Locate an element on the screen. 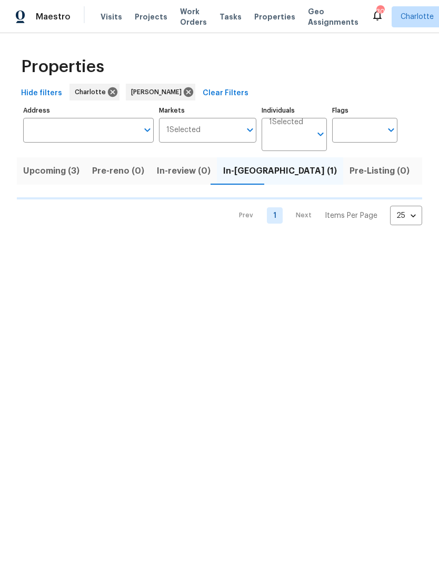  nav: Pagination Navigation is located at coordinates (325, 215).